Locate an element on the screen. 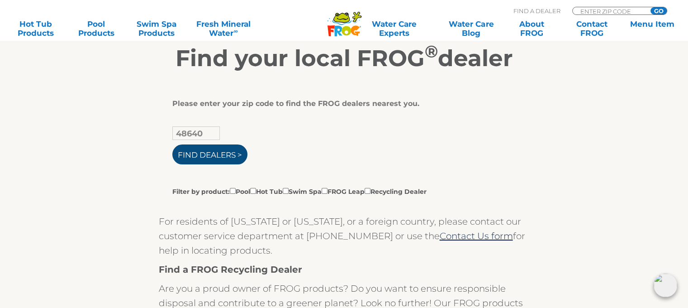 This screenshot has height=308, width=688. a: Contact Us form is located at coordinates (476, 236).